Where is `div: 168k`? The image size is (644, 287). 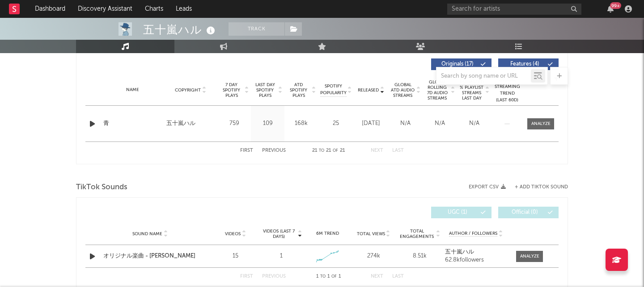 div: 168k is located at coordinates (301, 123).